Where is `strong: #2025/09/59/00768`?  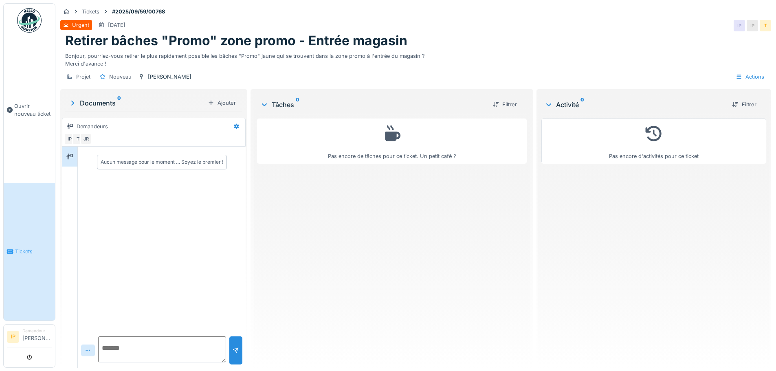
strong: #2025/09/59/00768 is located at coordinates (139, 11).